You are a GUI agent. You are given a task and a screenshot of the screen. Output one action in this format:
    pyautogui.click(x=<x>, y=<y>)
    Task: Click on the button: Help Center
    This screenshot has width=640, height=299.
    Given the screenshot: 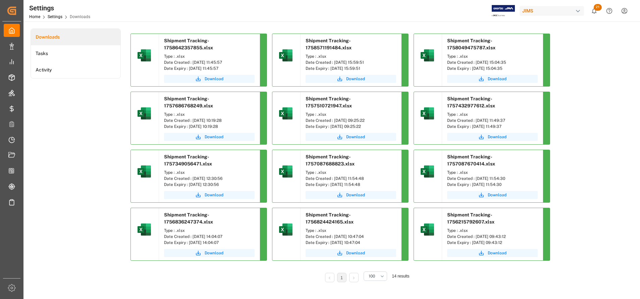 What is the action you would take?
    pyautogui.click(x=610, y=11)
    